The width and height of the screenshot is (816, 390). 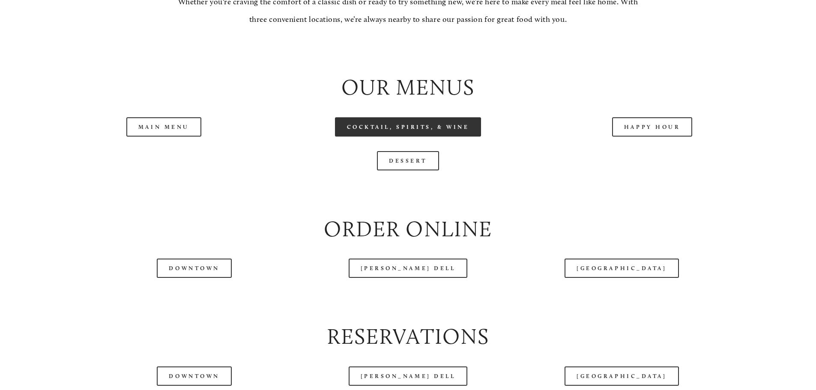 What do you see at coordinates (408, 337) in the screenshot?
I see `h2: Reservations` at bounding box center [408, 337].